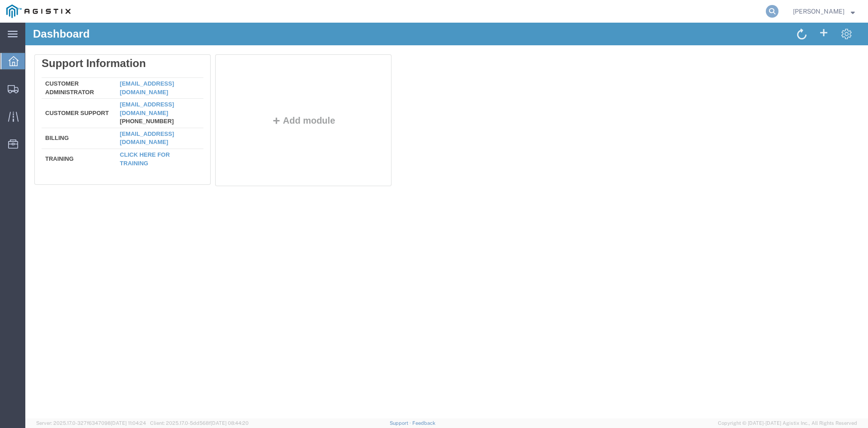 The width and height of the screenshot is (868, 428). What do you see at coordinates (120, 136) in the screenshot?
I see `a: Click here for training` at bounding box center [120, 136].